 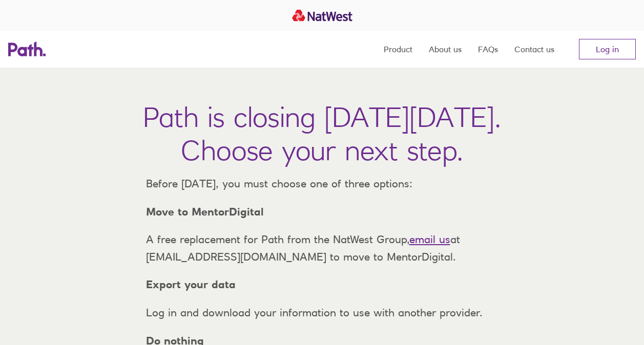 What do you see at coordinates (607, 49) in the screenshot?
I see `a: Log in` at bounding box center [607, 49].